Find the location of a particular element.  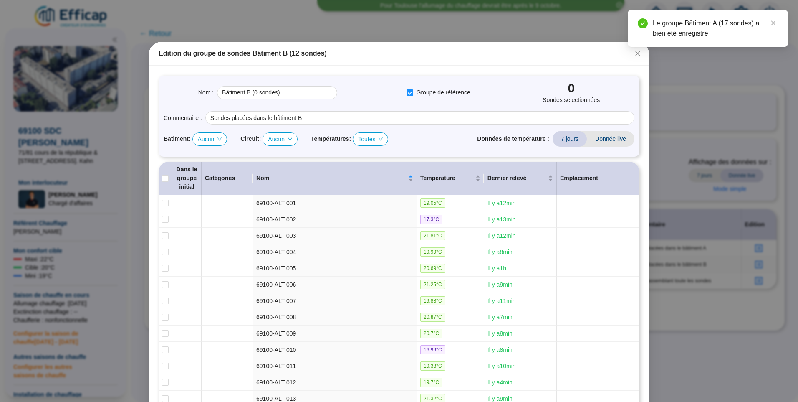

span: 0 is located at coordinates (571, 88).